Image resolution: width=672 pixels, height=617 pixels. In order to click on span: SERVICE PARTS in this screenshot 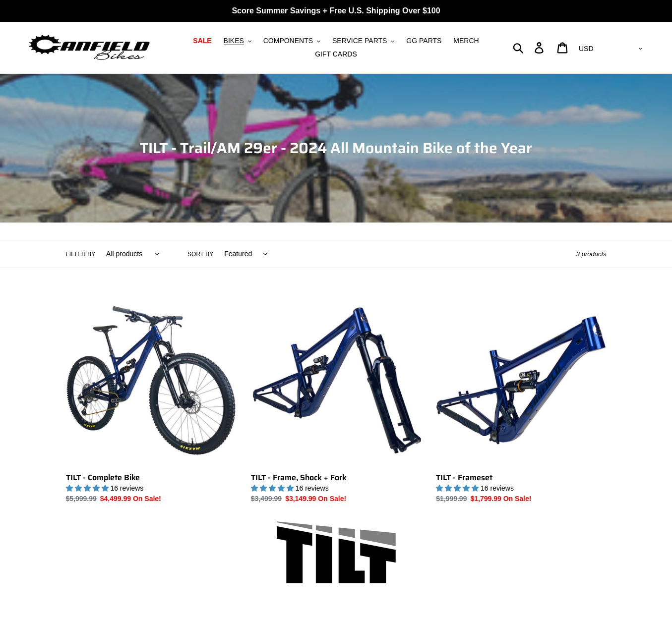, I will do `click(360, 41)`.